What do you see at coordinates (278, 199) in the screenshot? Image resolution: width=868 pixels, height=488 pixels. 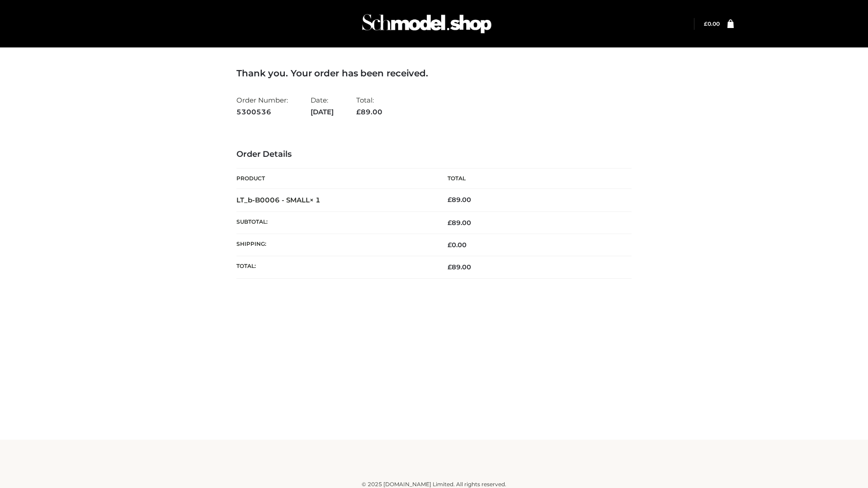 I see `strong: LT_b-B0006 - SMALL` at bounding box center [278, 199].